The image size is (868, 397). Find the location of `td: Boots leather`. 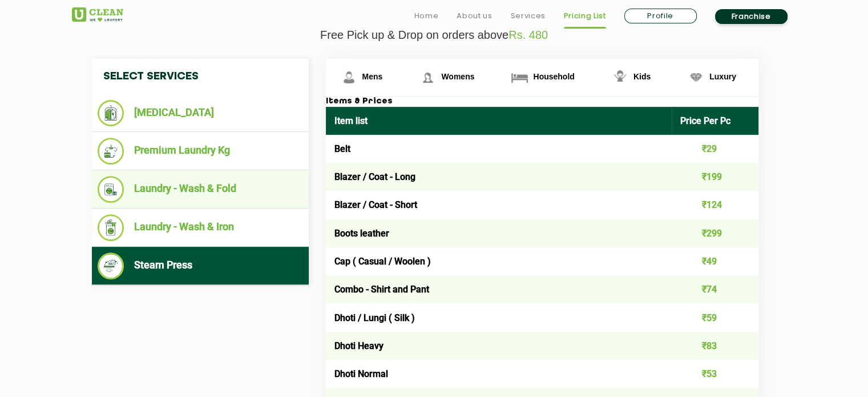

td: Boots leather is located at coordinates (499, 233).